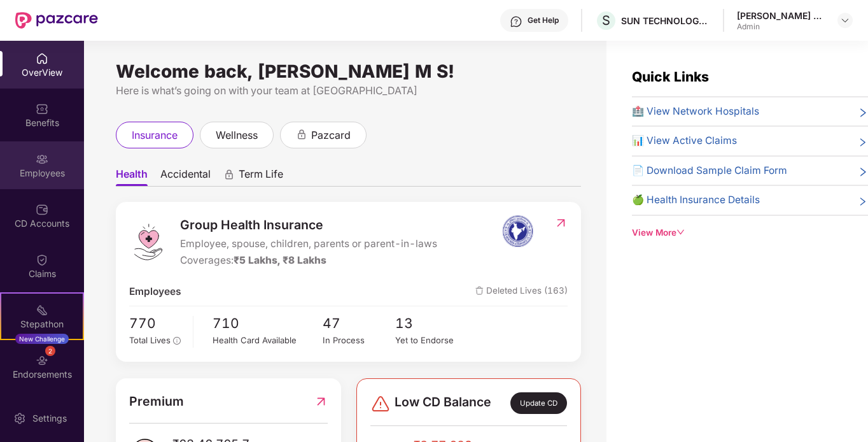  Describe the element at coordinates (709, 170) in the screenshot. I see `span: 📄 Download Sample Claim Form` at that location.